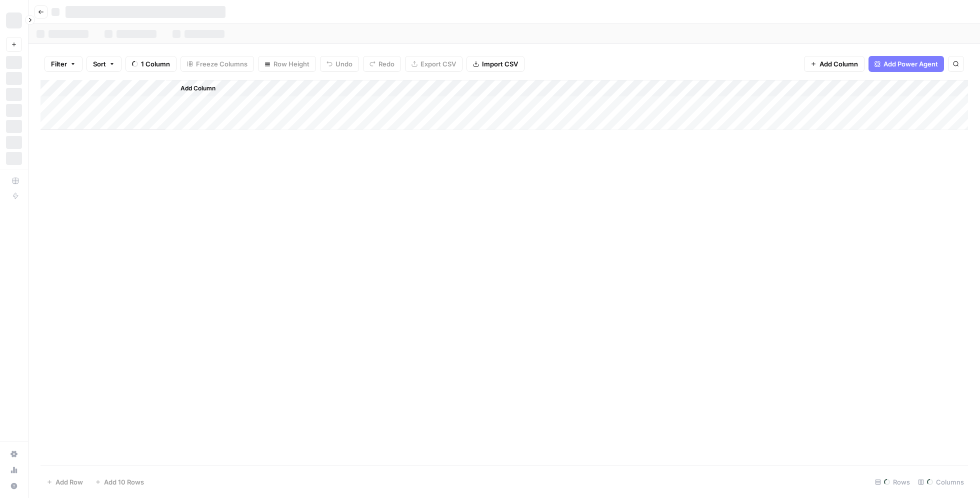 This screenshot has height=498, width=980. What do you see at coordinates (14, 486) in the screenshot?
I see `button: Help + Support` at bounding box center [14, 486].